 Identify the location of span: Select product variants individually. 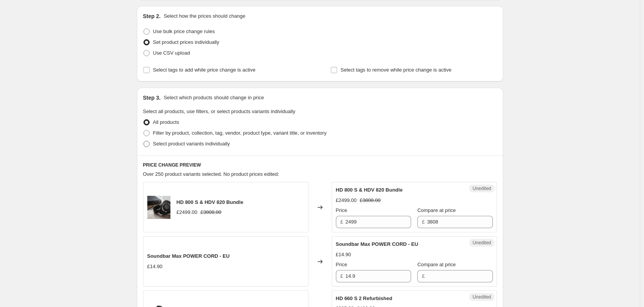
(191, 144).